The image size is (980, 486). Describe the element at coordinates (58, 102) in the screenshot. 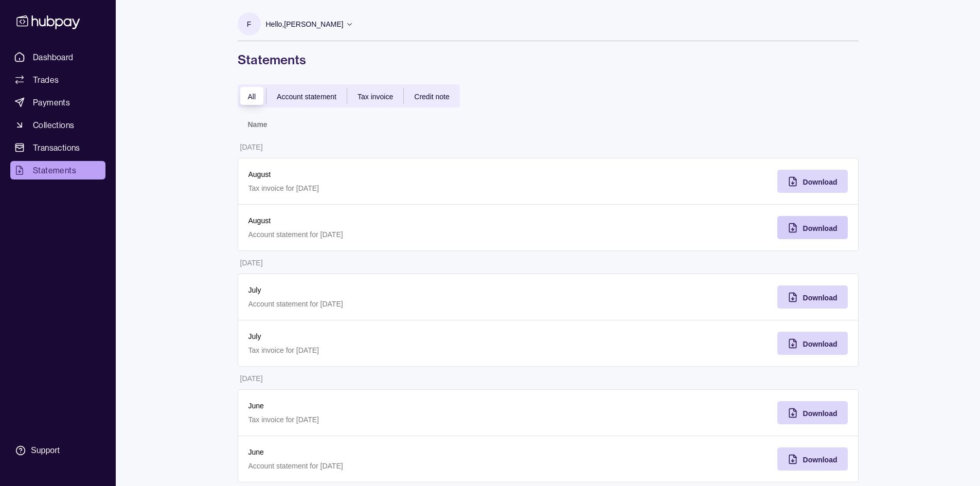

I see `a: Payments` at that location.